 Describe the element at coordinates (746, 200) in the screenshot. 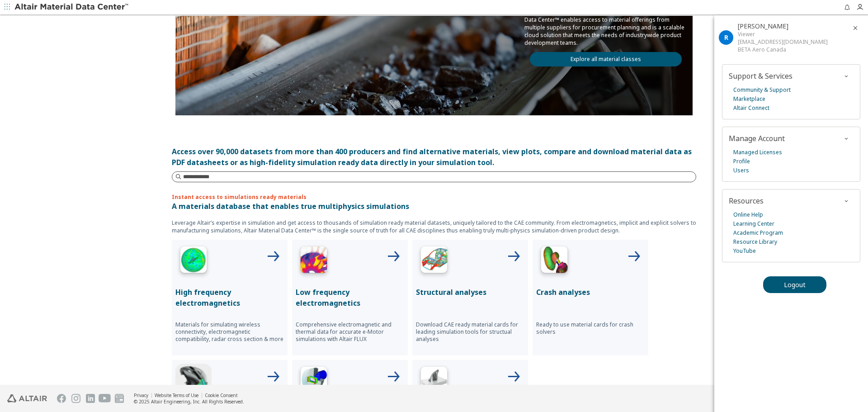

I see `span: Resources` at that location.